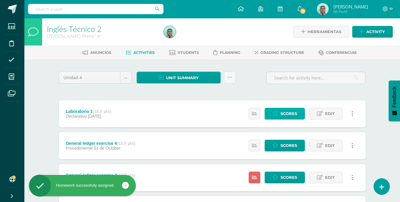 The image size is (400, 202). Describe the element at coordinates (100, 175) in the screenshot. I see `div: General ledger exercise 3` at that location.